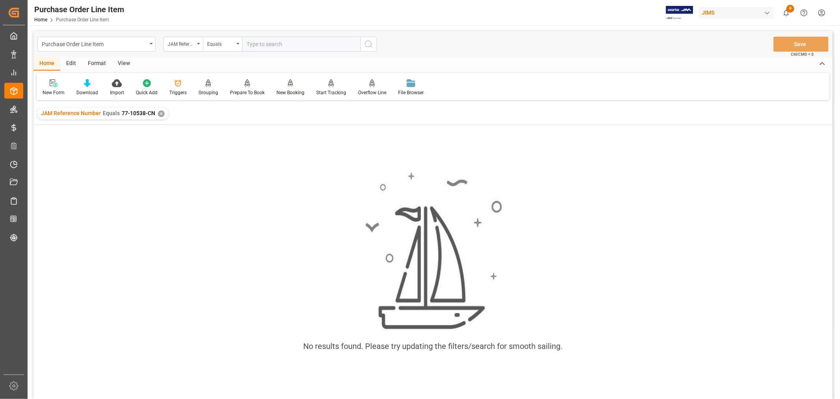 The image size is (840, 399). Describe the element at coordinates (738, 13) in the screenshot. I see `button: JIMS` at that location.